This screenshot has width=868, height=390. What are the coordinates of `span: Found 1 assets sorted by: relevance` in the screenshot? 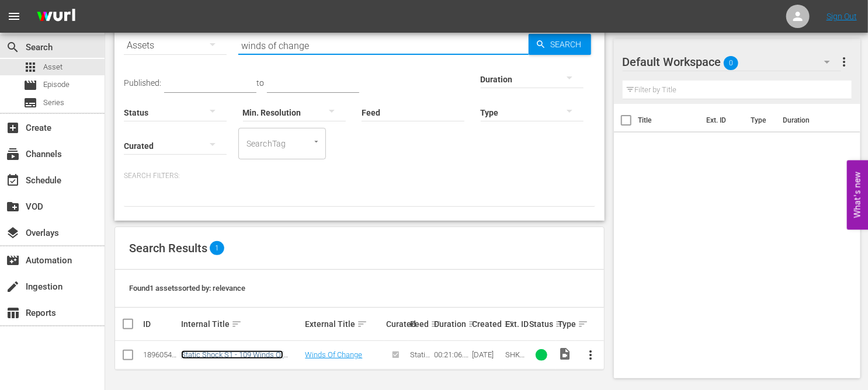 It's located at (187, 288).